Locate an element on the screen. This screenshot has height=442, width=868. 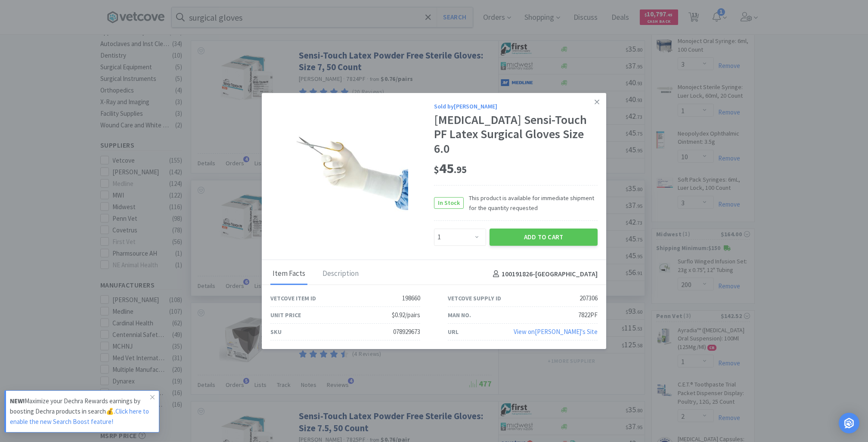
span: . 95 is located at coordinates (460, 169).